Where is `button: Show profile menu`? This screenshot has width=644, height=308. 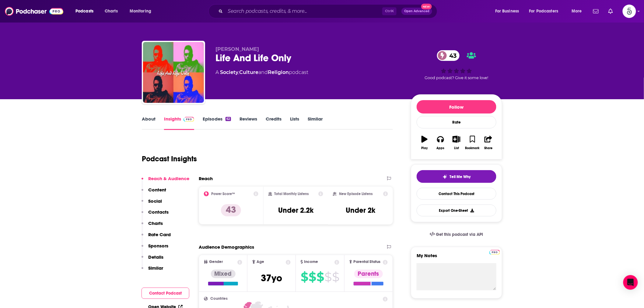
button: Show profile menu is located at coordinates (630, 11).